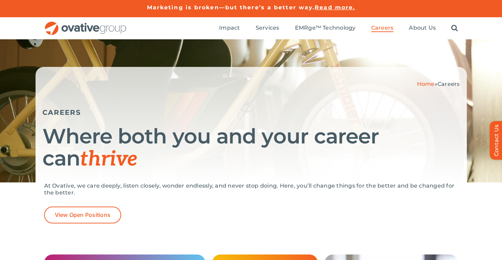 The height and width of the screenshot is (260, 502). What do you see at coordinates (422, 28) in the screenshot?
I see `a: About Us` at bounding box center [422, 28].